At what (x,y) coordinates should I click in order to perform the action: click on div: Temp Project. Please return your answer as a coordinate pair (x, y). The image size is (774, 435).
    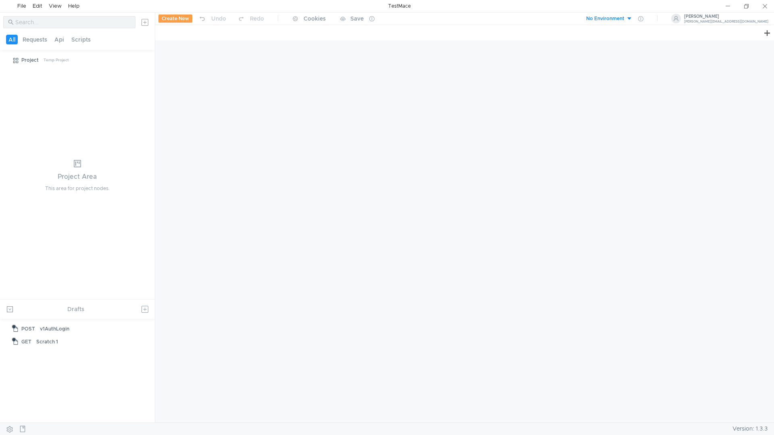
    Looking at the image, I should click on (56, 60).